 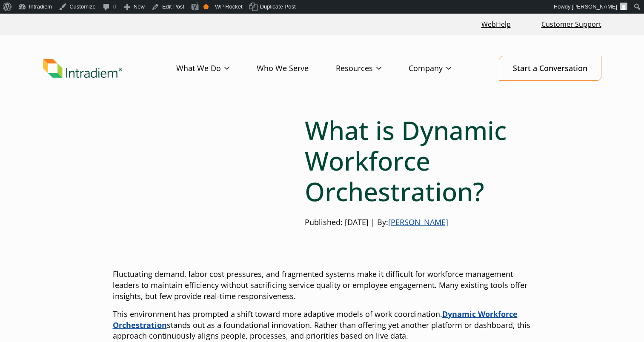 What do you see at coordinates (372, 69) in the screenshot?
I see `a: Resources` at bounding box center [372, 69].